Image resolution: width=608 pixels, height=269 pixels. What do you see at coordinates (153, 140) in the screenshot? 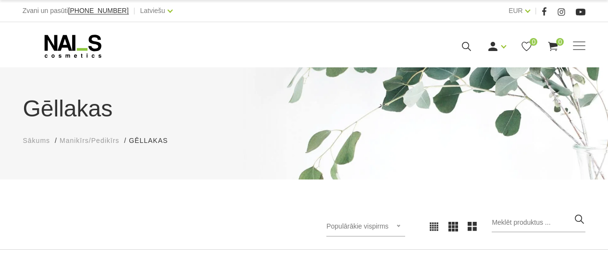
I see `li: Gēllakas` at bounding box center [153, 140].